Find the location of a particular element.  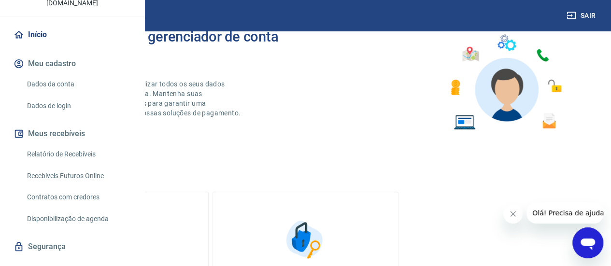

span: Olá! Precisa de ajuda? is located at coordinates (43, 11).